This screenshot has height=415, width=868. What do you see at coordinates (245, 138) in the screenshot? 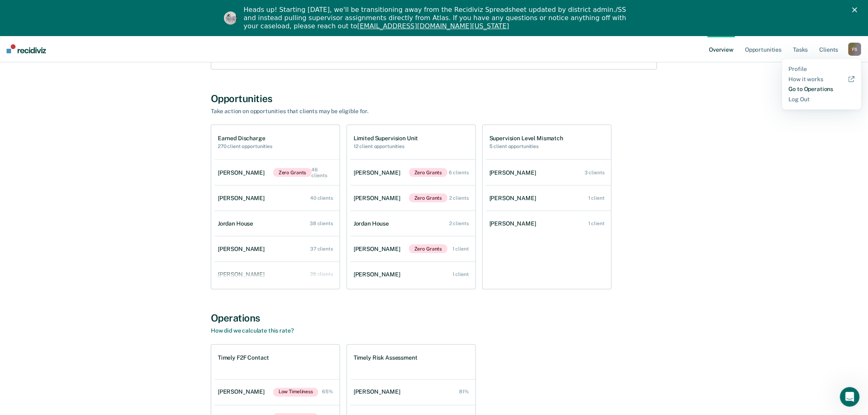
I see `h1: Earned Discharge` at bounding box center [245, 138].